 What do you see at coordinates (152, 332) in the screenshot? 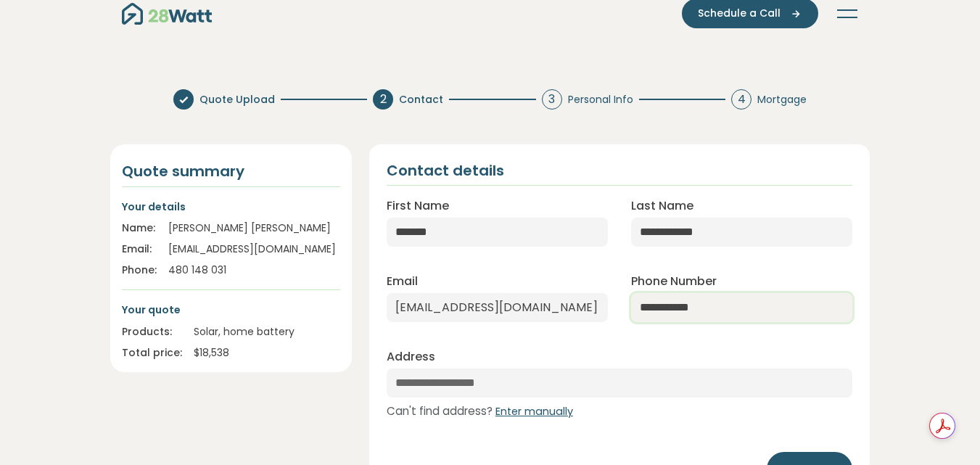
I see `div: Products:` at bounding box center [152, 332].